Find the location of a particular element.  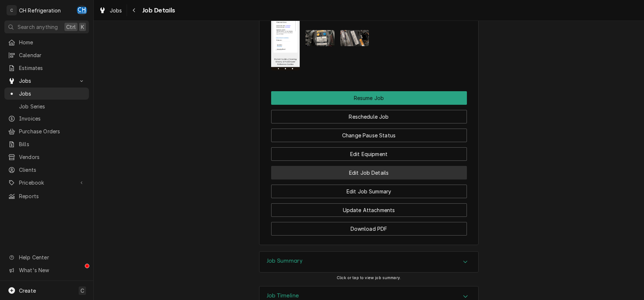

span: K is located at coordinates (83, 27).